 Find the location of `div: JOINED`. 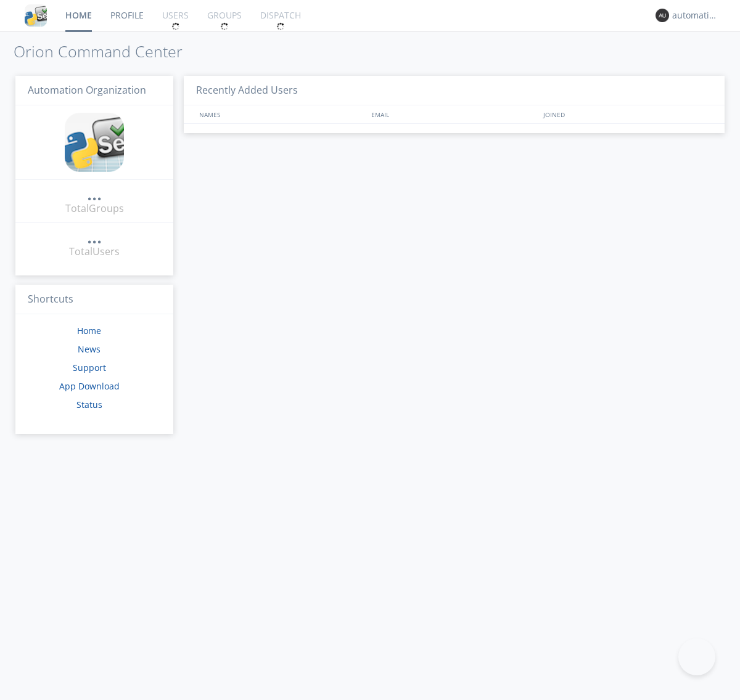

div: JOINED is located at coordinates (626, 114).